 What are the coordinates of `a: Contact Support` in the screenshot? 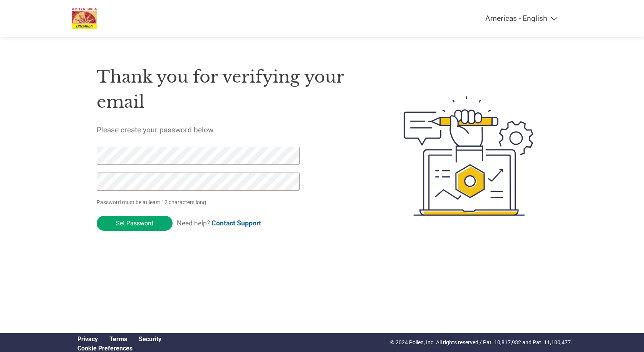 It's located at (236, 223).